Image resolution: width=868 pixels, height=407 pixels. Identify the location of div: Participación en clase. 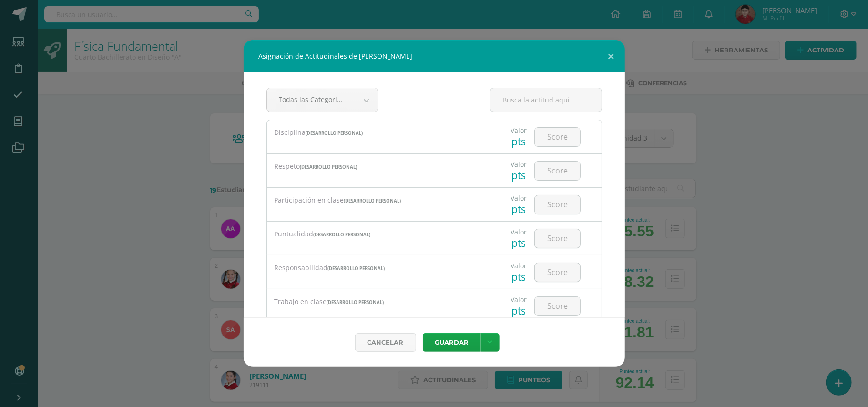
(378, 201).